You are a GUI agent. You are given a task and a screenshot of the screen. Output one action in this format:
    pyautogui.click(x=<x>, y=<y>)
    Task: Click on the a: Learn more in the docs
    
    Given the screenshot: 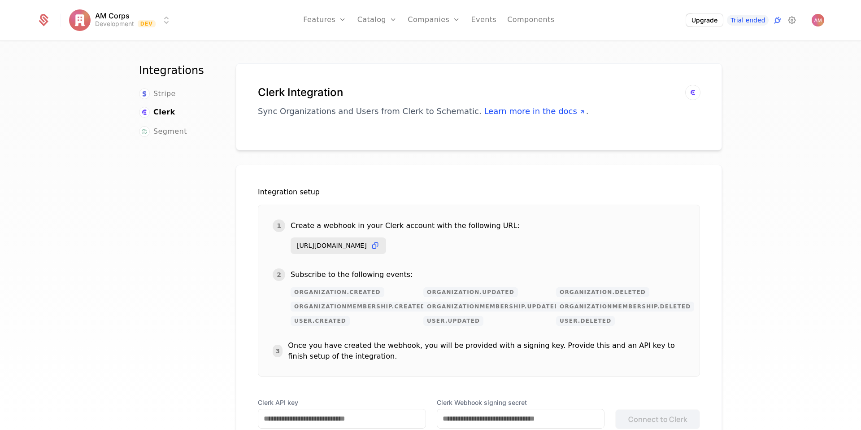 What is the action you would take?
    pyautogui.click(x=535, y=111)
    